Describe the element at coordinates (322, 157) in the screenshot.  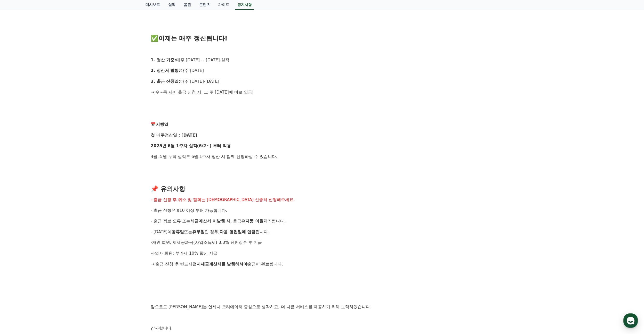
I see `p: 4월, 5월 누적 실적도 6월 1주차 정산 시 함께 신청하실 수 있습니다.` at that location.